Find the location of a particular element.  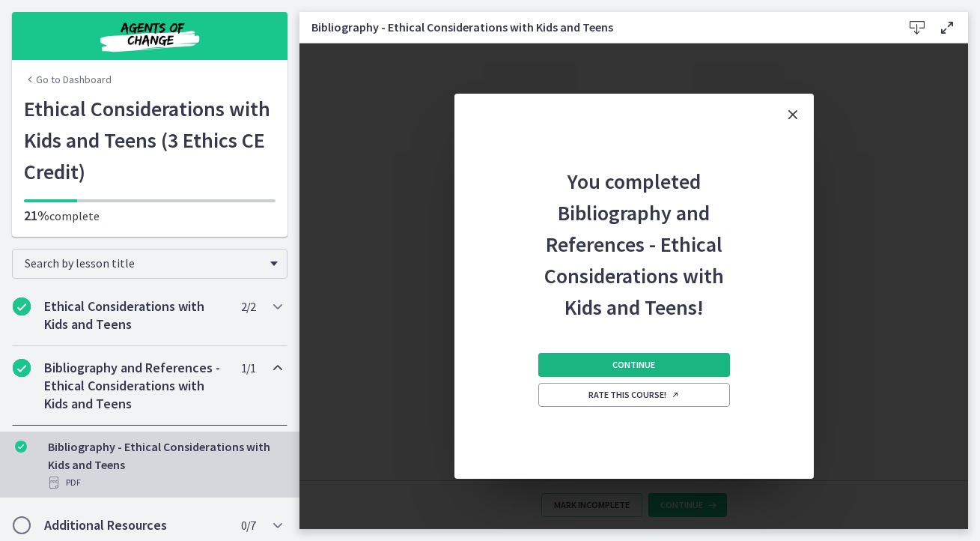

span: 2 / 2 is located at coordinates (248, 307).